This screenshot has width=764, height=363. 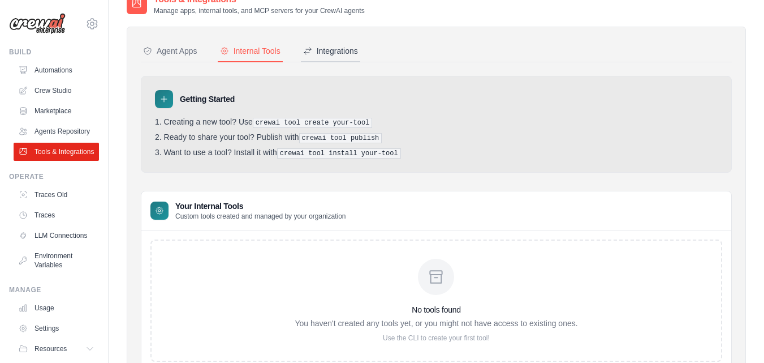 What do you see at coordinates (259, 11) in the screenshot?
I see `p: Manage apps, internal tools, and MCP servers for your CrewAI agents` at bounding box center [259, 11].